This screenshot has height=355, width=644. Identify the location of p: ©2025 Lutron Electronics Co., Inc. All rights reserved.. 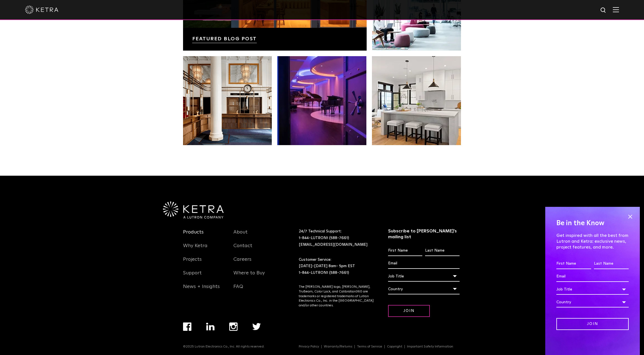
(224, 347).